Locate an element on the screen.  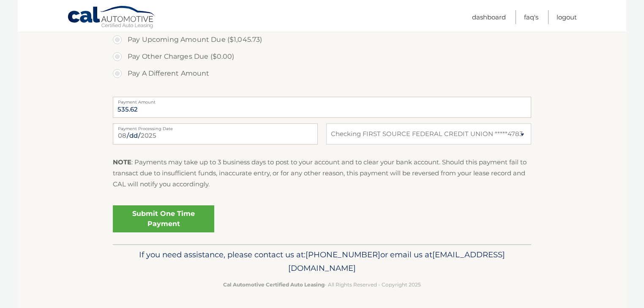
a: Logout is located at coordinates (567, 17).